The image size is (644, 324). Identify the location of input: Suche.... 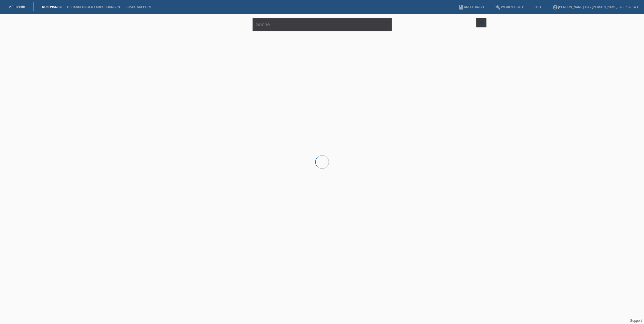
(322, 24).